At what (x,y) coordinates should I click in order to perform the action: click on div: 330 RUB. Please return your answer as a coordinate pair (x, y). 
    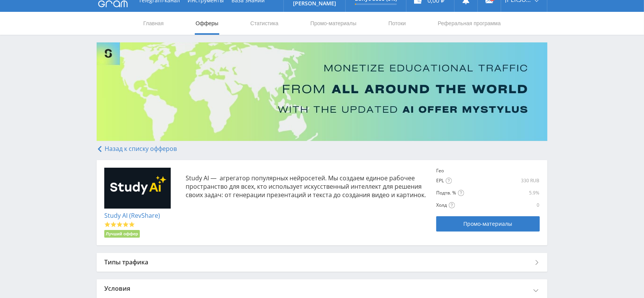
    Looking at the image, I should click on (501, 180).